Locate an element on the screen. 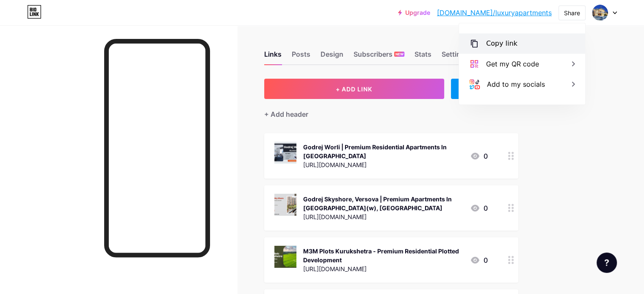 This screenshot has height=294, width=644. span: NEW is located at coordinates (399, 54).